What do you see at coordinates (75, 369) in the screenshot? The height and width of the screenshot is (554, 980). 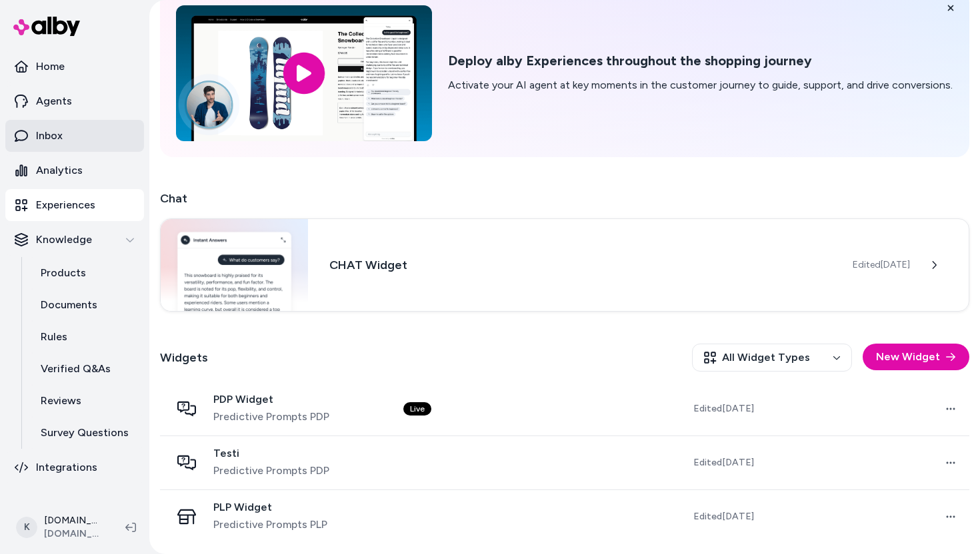 I see `p: Verified Q&As` at bounding box center [75, 369].